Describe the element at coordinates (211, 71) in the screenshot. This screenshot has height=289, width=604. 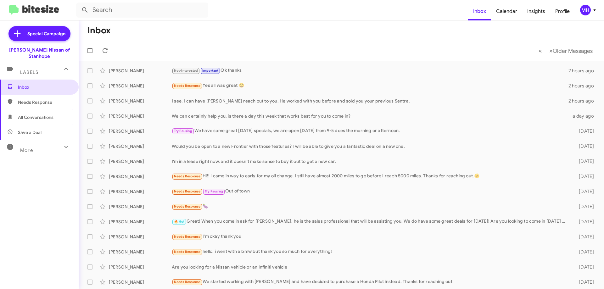
I see `span: Important` at that location.